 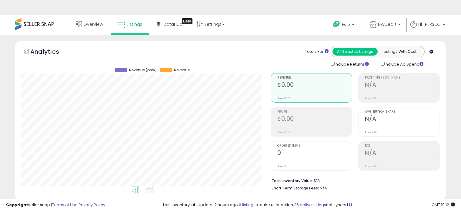 What do you see at coordinates (92, 204) in the screenshot?
I see `a: Privacy Policy` at bounding box center [92, 204].